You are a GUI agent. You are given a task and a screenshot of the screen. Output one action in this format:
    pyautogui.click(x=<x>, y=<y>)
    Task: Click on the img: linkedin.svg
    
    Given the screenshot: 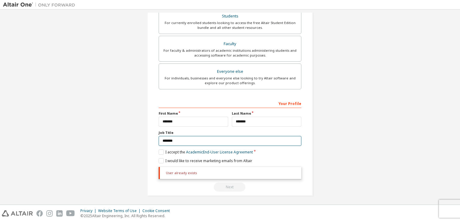 What is the action you would take?
    pyautogui.click(x=59, y=213)
    